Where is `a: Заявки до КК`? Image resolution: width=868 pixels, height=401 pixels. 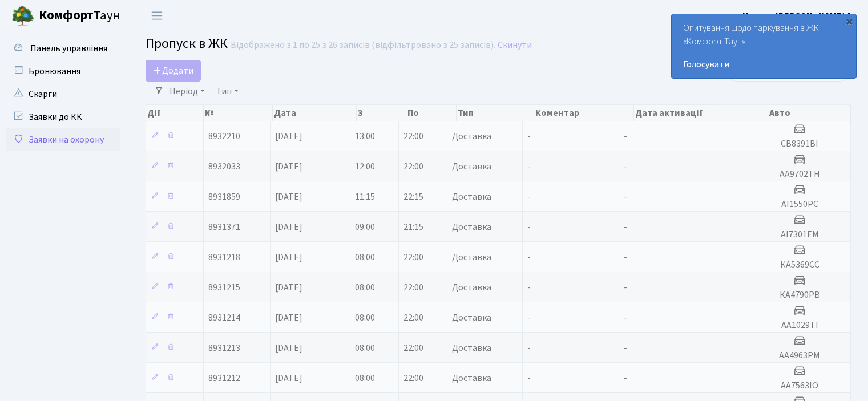
a: Заявки до КК is located at coordinates (63, 117).